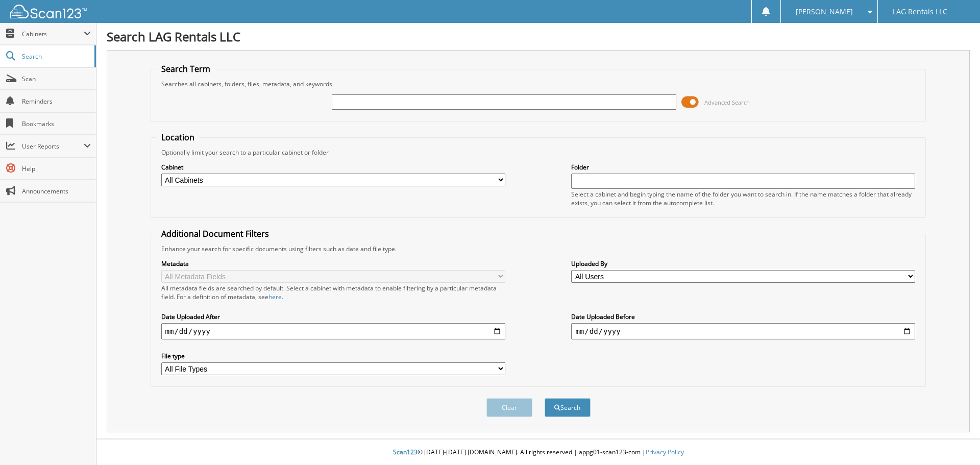 This screenshot has width=980, height=465. Describe the element at coordinates (664, 452) in the screenshot. I see `a: Privacy Policy` at that location.